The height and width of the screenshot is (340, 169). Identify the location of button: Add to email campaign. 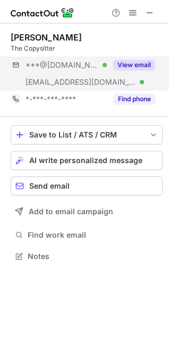
(87, 212).